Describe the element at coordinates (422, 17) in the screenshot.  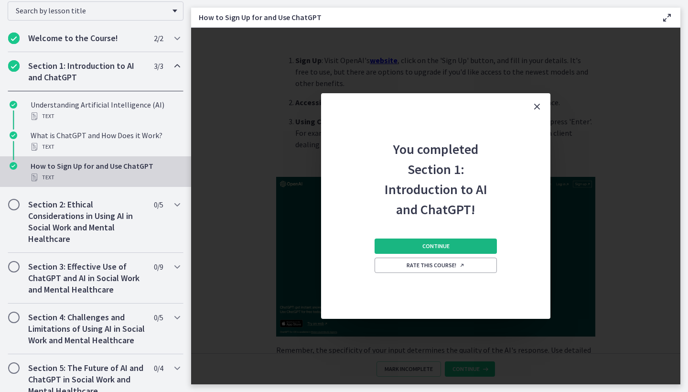
I see `h3: How to Sign Up for and Use ChatGPT` at that location.